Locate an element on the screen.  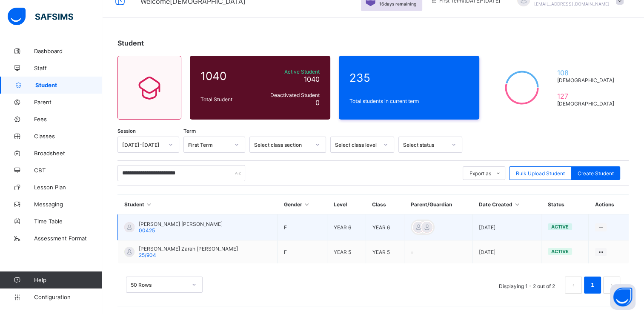
th: Level is located at coordinates (346, 205).